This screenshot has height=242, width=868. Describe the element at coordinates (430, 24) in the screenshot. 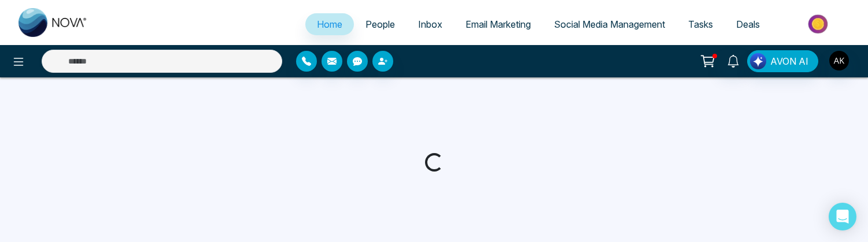

I see `span: Inbox` at that location.